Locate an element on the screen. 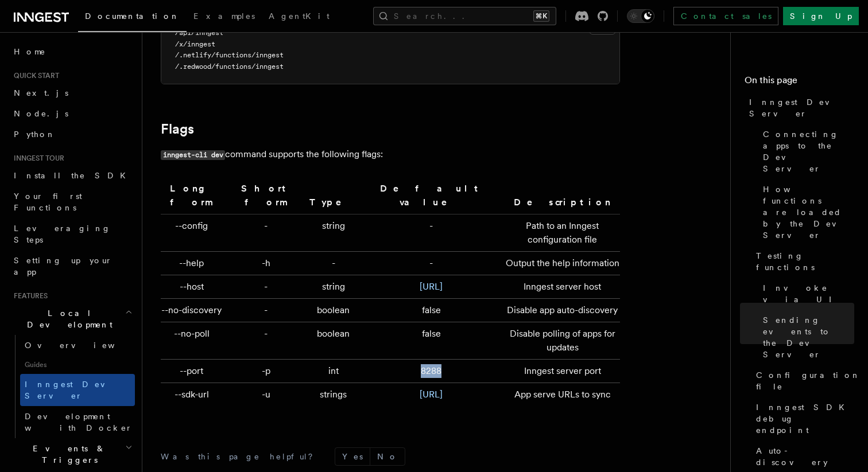 This screenshot has width=868, height=472. td: Inngest server port is located at coordinates (560, 371).